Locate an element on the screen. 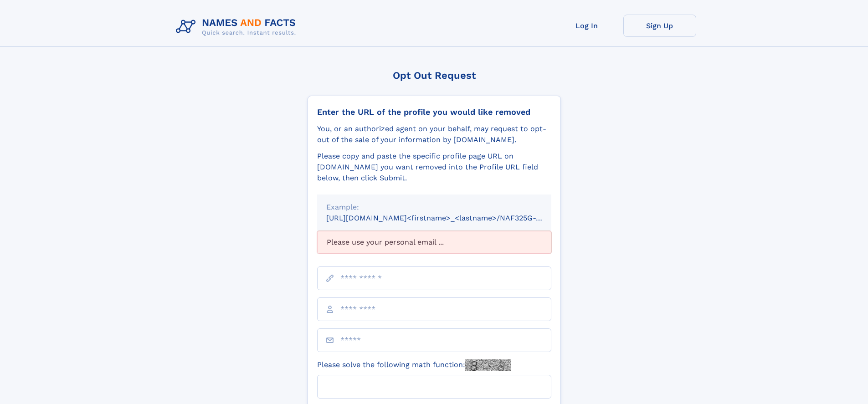 This screenshot has width=868, height=404. a: Log In is located at coordinates (587, 26).